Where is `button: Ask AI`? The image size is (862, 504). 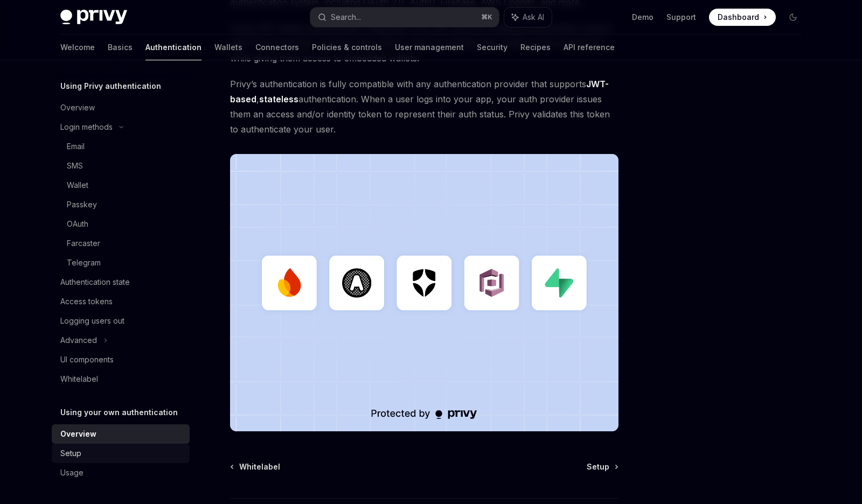
button: Ask AI is located at coordinates (528, 17).